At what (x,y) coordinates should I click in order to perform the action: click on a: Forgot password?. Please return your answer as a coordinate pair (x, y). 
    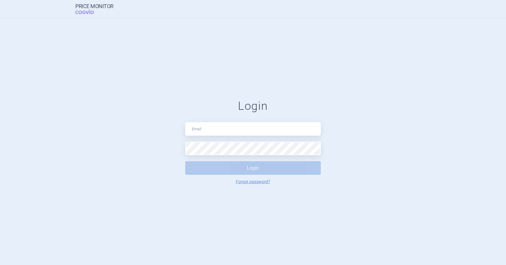
    Looking at the image, I should click on (253, 182).